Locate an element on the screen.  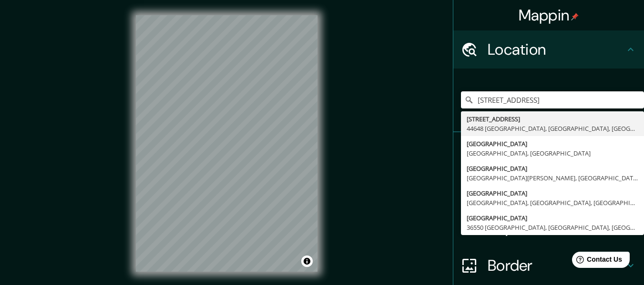
input: Pick your city or area is located at coordinates (552, 100).